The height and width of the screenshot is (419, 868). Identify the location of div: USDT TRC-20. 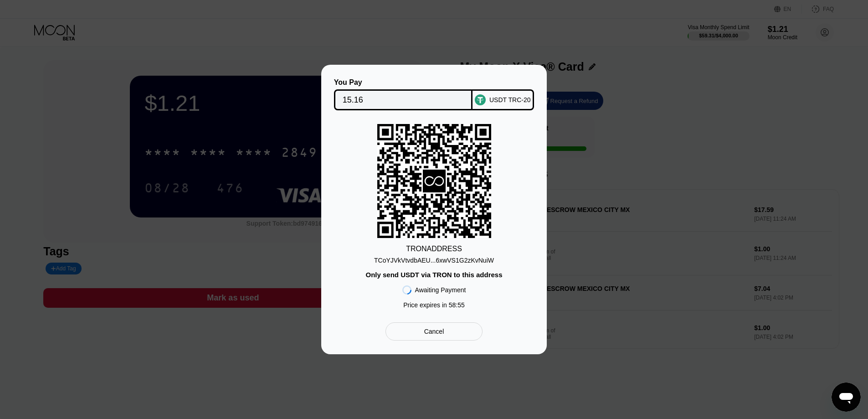
(510, 100).